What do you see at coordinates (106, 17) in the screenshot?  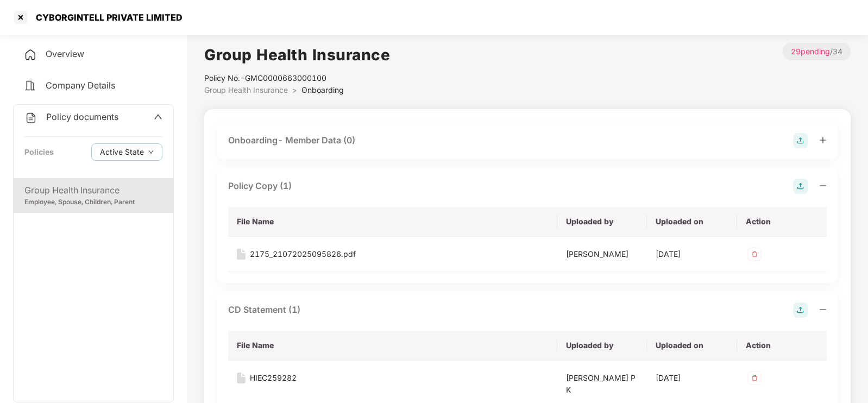 I see `div: CYBORGINTELL PRIVATE LIMITED` at bounding box center [106, 17].